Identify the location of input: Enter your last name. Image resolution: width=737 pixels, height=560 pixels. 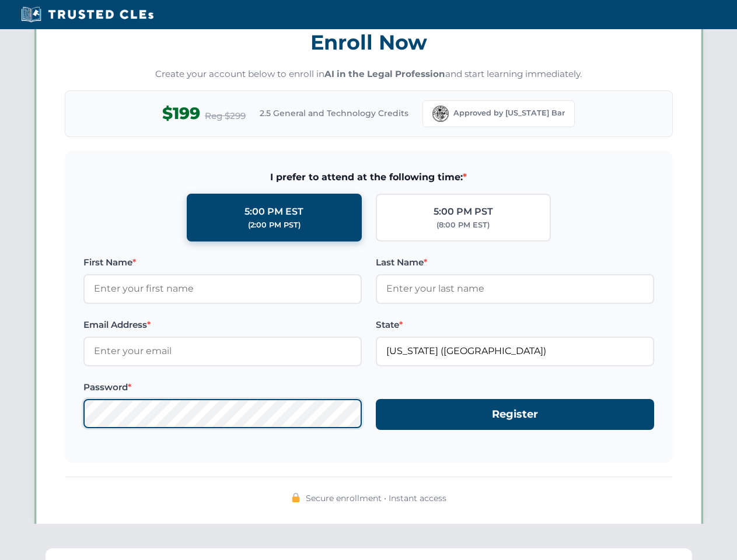
(515, 289).